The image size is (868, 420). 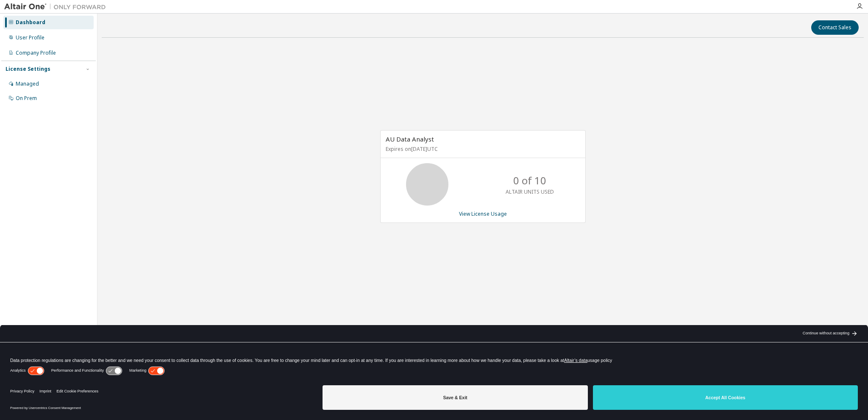 I want to click on div: License Settings, so click(x=28, y=69).